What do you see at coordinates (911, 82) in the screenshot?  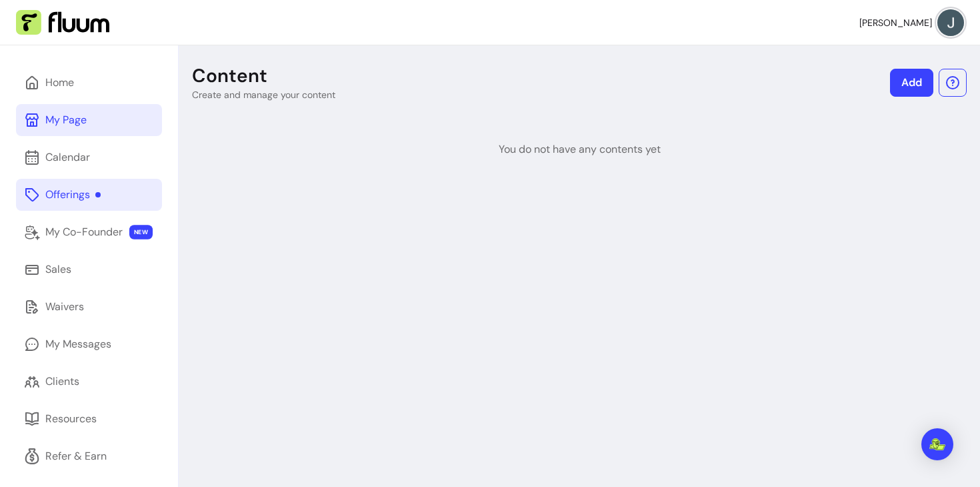 I see `a: Add` at bounding box center [911, 82].